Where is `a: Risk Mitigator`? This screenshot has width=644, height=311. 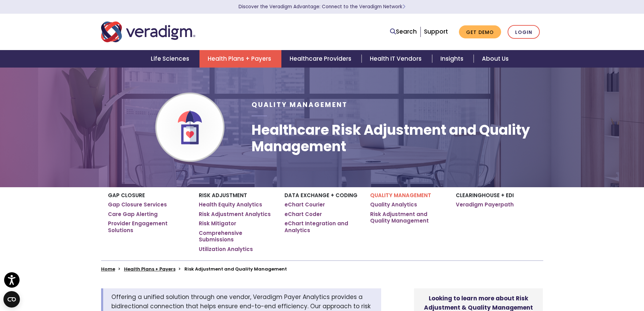
a: Risk Mitigator is located at coordinates (217, 223).